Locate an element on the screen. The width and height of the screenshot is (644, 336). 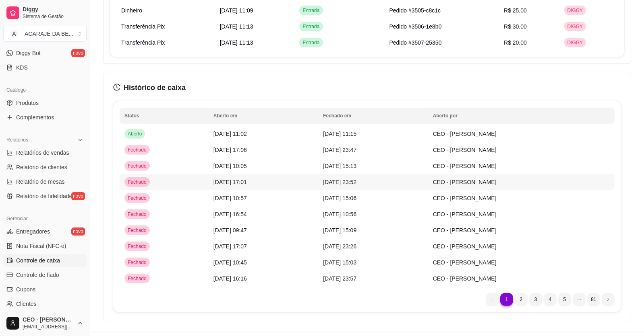
li: pagination item 3 is located at coordinates (536, 300).